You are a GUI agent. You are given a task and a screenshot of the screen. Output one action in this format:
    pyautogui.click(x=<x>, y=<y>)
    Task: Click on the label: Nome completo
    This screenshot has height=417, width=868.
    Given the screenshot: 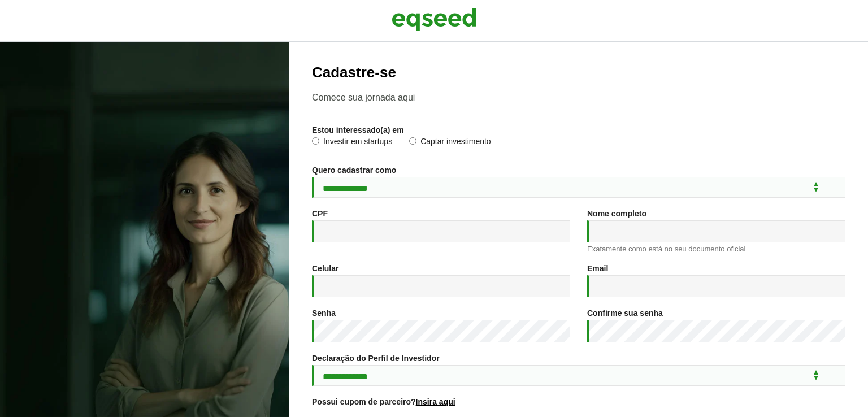 What is the action you would take?
    pyautogui.click(x=616, y=214)
    